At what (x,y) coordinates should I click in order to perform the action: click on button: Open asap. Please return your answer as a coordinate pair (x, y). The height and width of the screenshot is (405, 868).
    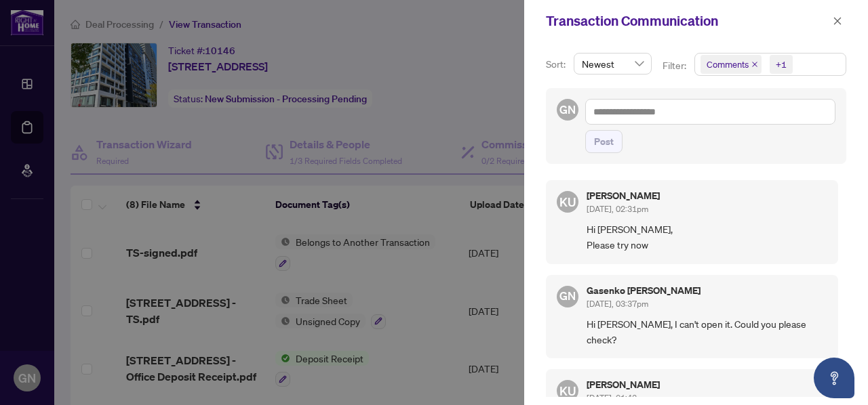
    Looking at the image, I should click on (834, 378).